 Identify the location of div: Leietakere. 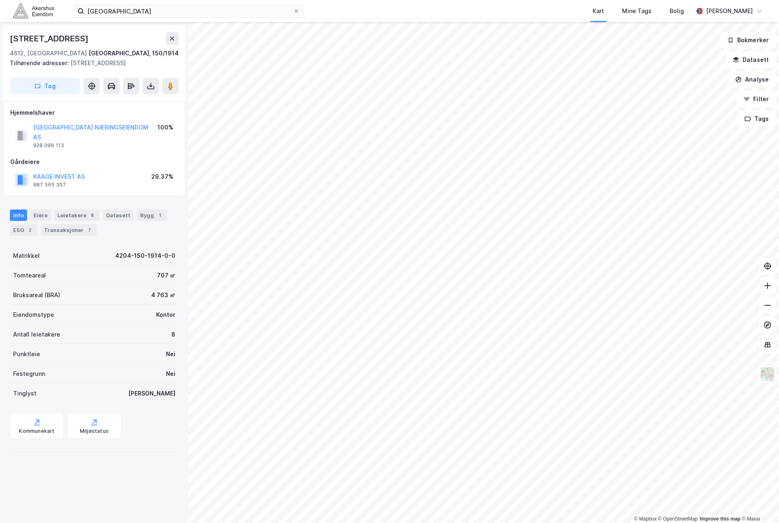
(77, 215).